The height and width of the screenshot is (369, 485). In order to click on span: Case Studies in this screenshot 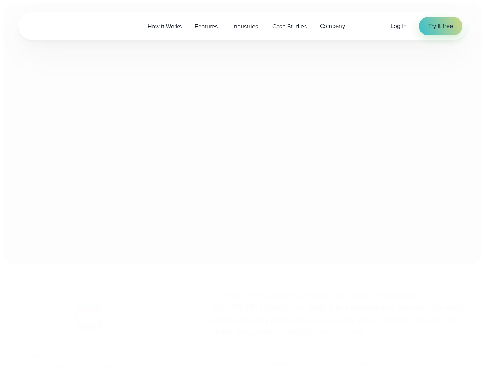, I will do `click(289, 27)`.